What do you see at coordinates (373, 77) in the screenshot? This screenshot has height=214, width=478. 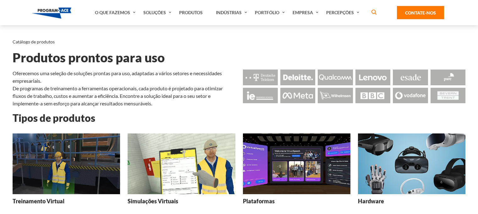 I see `img: Logotipo - Lenovo` at bounding box center [373, 77].